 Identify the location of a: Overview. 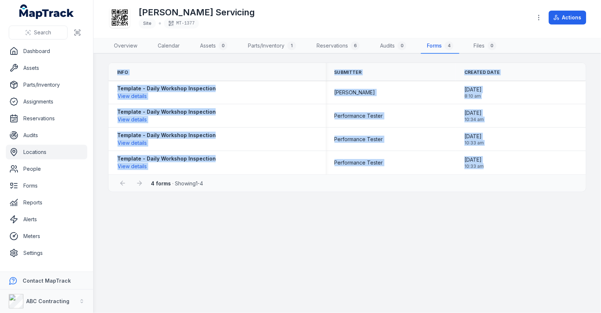
(126, 46).